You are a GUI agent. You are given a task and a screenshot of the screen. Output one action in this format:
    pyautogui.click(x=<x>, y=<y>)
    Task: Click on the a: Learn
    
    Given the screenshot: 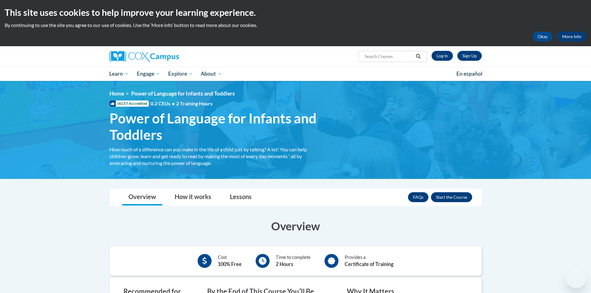 What is the action you would take?
    pyautogui.click(x=119, y=74)
    